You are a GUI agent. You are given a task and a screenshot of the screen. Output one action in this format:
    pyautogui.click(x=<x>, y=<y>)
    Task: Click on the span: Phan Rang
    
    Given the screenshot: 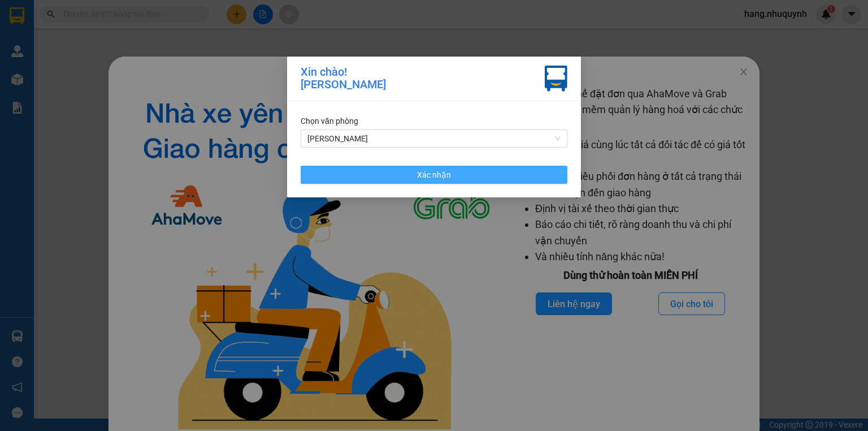 What is the action you would take?
    pyautogui.click(x=434, y=138)
    